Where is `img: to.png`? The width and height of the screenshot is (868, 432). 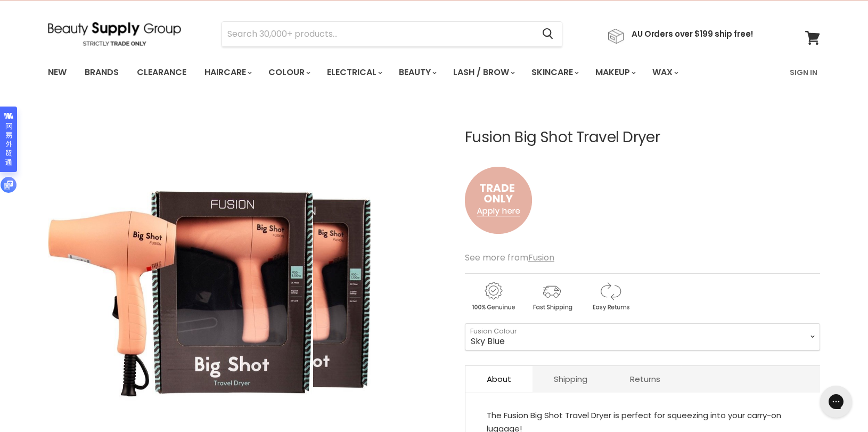
img: to.png is located at coordinates (498, 200).